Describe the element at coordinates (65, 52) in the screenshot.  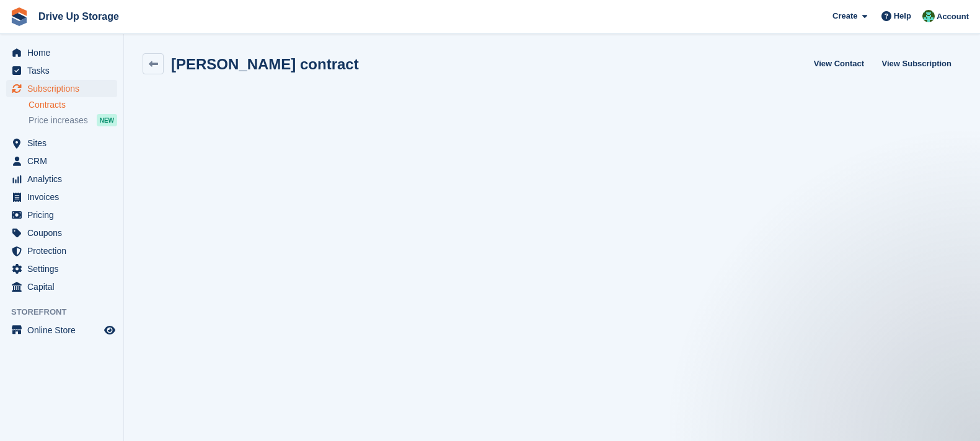
I see `span: Home` at that location.